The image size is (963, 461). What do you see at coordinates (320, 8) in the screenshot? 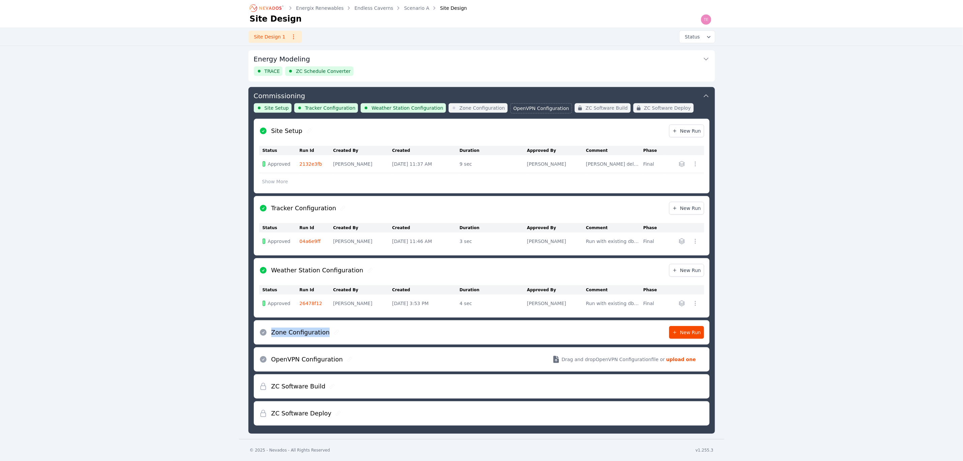
I see `a: Energix Renewables` at bounding box center [320, 8].